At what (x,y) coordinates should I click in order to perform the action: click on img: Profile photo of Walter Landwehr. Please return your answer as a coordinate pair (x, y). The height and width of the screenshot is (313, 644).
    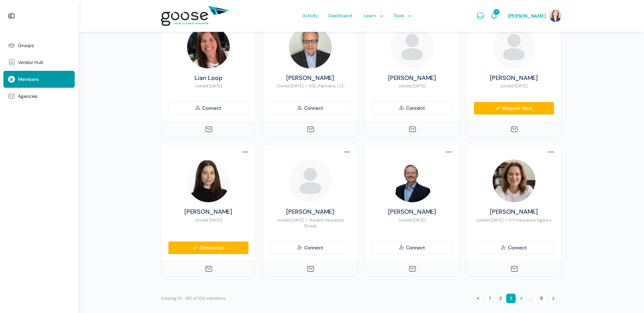
    Looking at the image, I should click on (310, 47).